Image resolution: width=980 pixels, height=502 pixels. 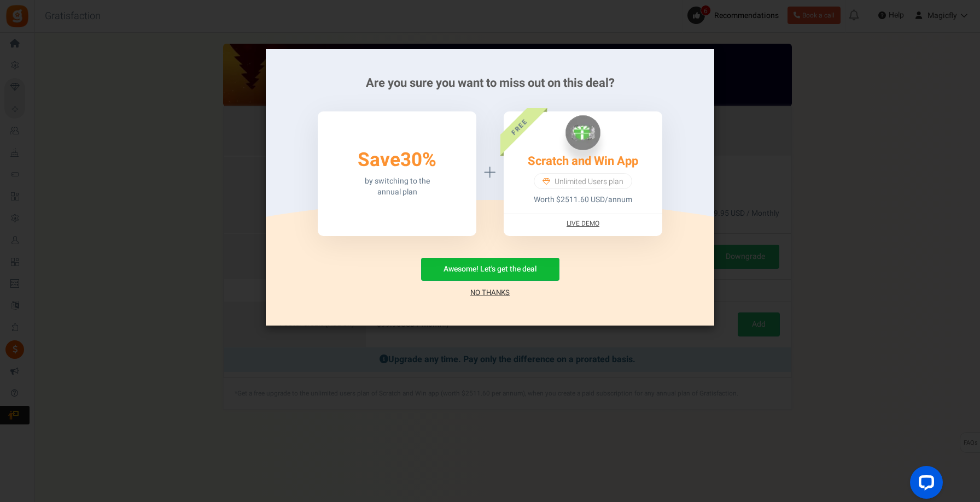 I want to click on button: Open LiveChat chat widget, so click(x=25, y=20).